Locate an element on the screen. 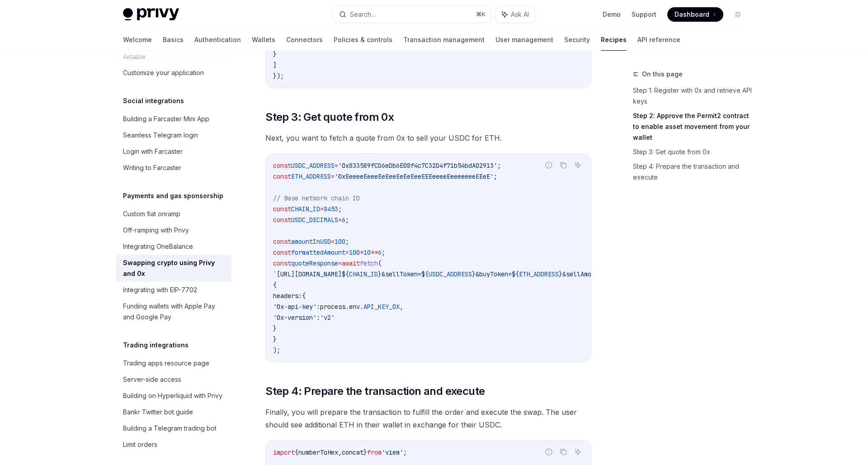 This screenshot has width=868, height=465. div: Swapping crypto using Privy and 0x is located at coordinates (175, 268).